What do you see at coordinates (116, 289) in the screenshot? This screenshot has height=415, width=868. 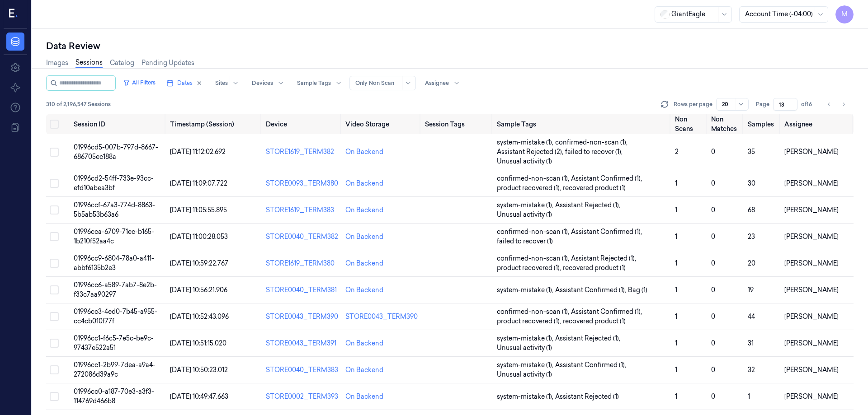 I see `span: 01996cc6-a589-7ab7-8e2b-f33c7aa90297` at bounding box center [116, 289].